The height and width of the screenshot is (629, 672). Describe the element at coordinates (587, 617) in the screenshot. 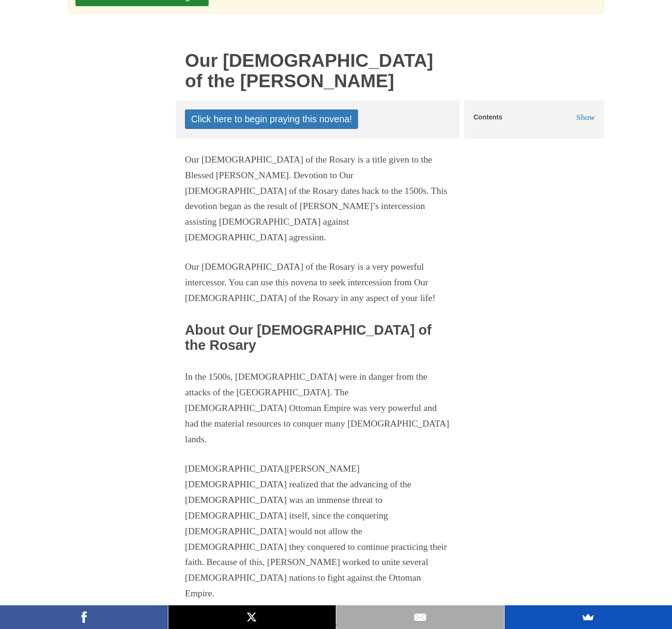

I see `img: SumoMe` at that location.